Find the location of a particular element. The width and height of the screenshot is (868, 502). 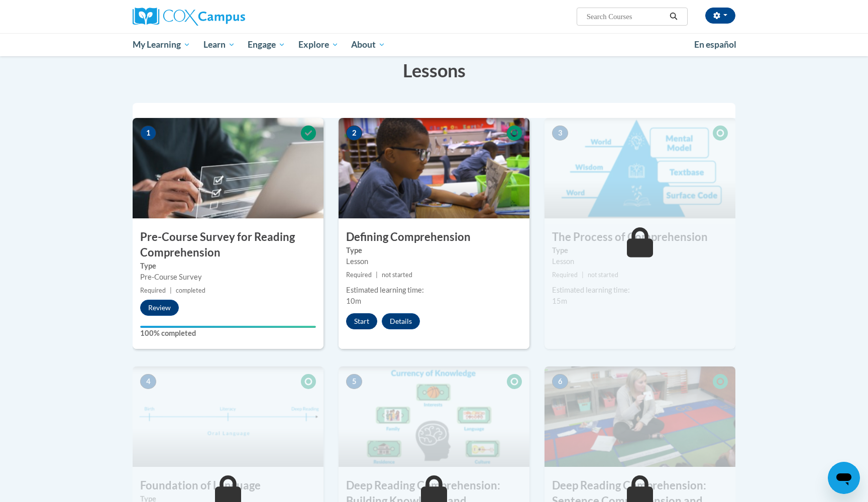

h3: The Process of Comprehension is located at coordinates (640, 237).